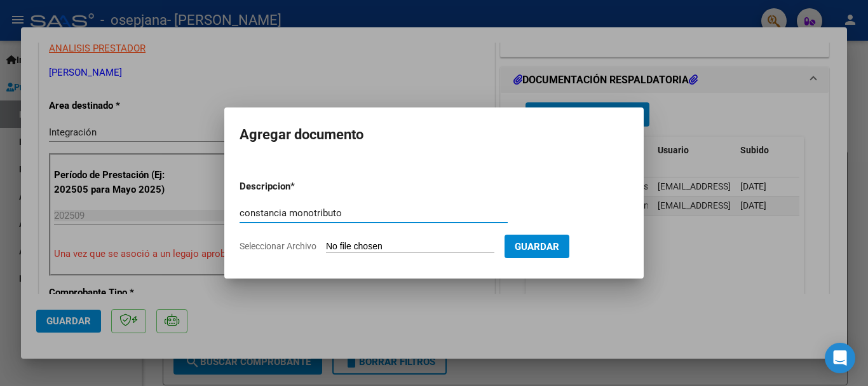  Describe the element at coordinates (298, 186) in the screenshot. I see `p: Descripcion` at that location.